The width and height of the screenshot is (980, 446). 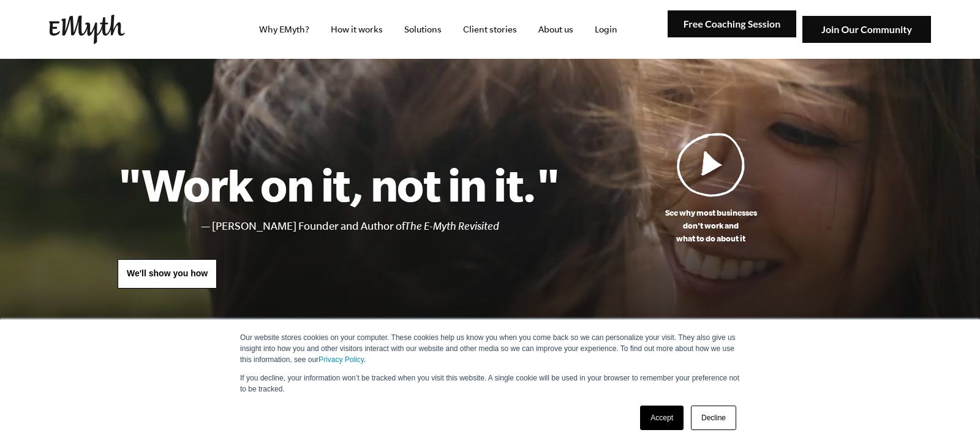 What do you see at coordinates (490, 349) in the screenshot?
I see `p: Our website stores cookies on your computer. These cookies help us know you when you come back so...` at bounding box center [490, 349].